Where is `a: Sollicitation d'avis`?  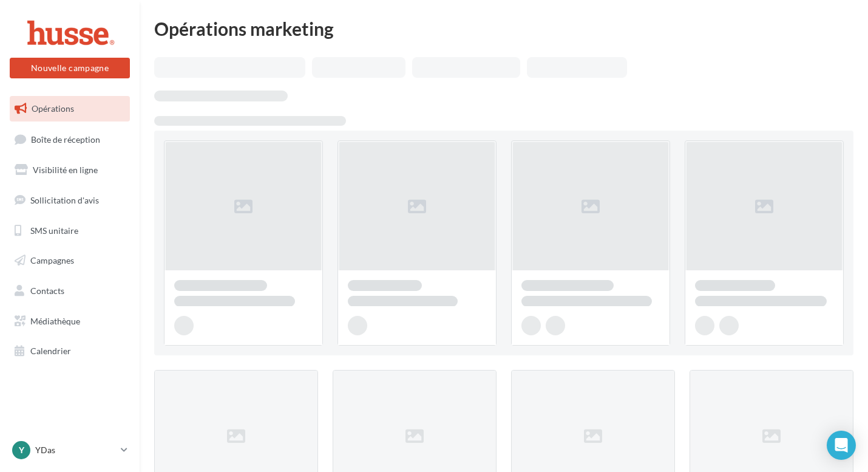 a: Sollicitation d'avis is located at coordinates (69, 200).